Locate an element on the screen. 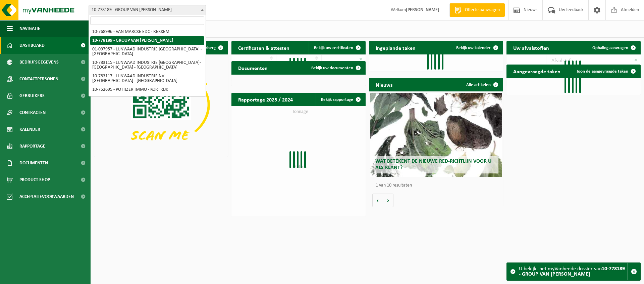 The image size is (644, 284). img: Download de VHEPlus App is located at coordinates (161, 105).